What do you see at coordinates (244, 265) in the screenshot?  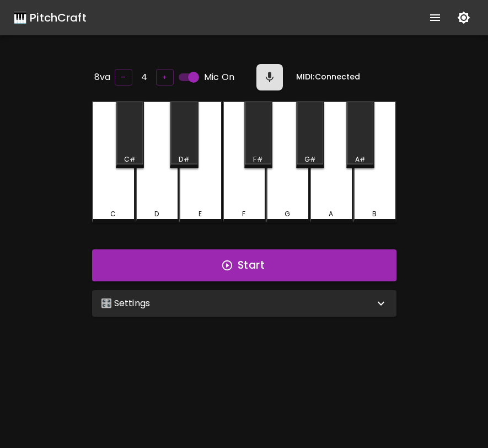 I see `button: Start` at bounding box center [244, 265].